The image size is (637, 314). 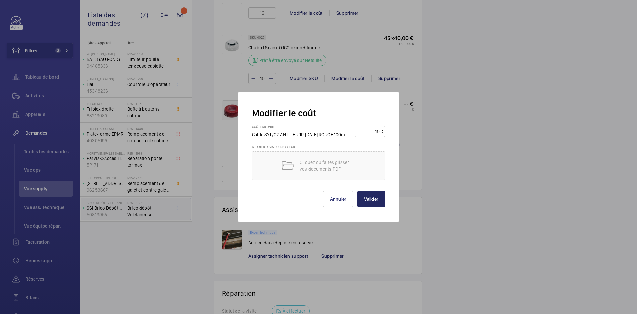 What do you see at coordinates (371, 199) in the screenshot?
I see `button: Valider` at bounding box center [371, 199].